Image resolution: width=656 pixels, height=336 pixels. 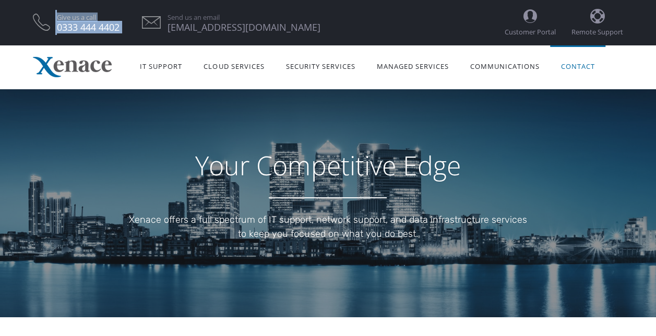 I want to click on div: Xenace offers a full spectrum of IT support, network support, and data infrastructure services to..., so click(x=328, y=227).